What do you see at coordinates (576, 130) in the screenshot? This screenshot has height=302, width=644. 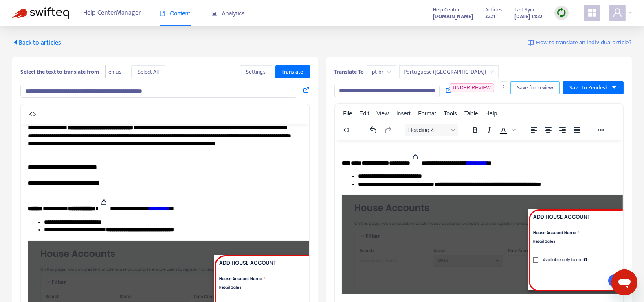 I see `button: Justify` at bounding box center [576, 130].